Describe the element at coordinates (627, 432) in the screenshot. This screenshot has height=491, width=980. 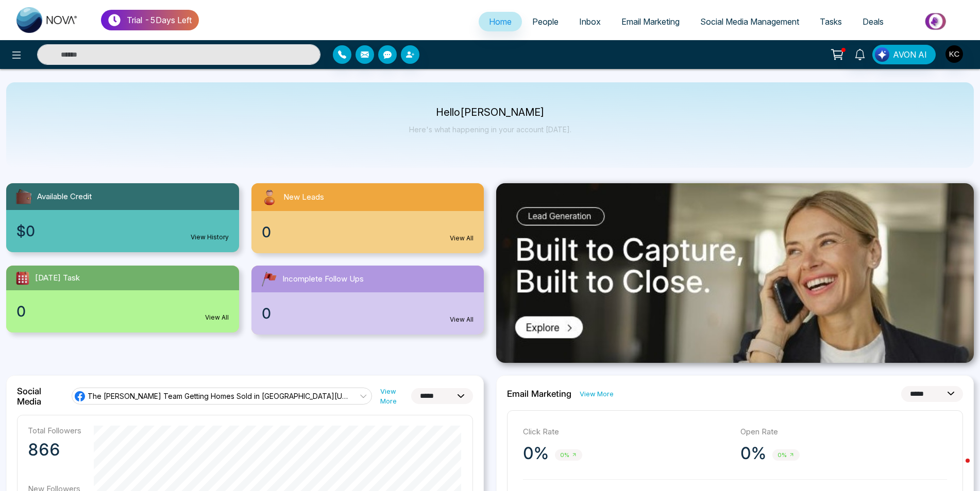
I see `p: Click Rate` at that location.